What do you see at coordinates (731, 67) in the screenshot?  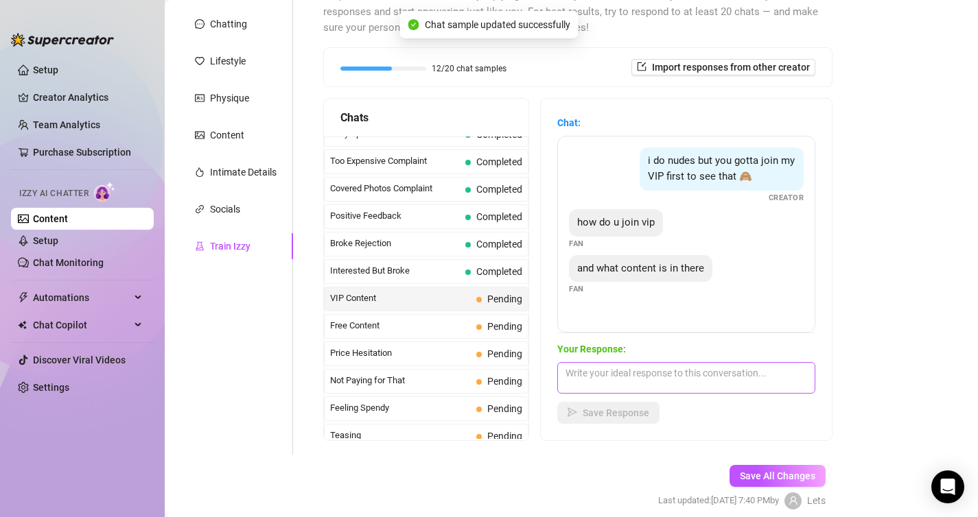 I see `span: Import responses from other creator` at bounding box center [731, 67].